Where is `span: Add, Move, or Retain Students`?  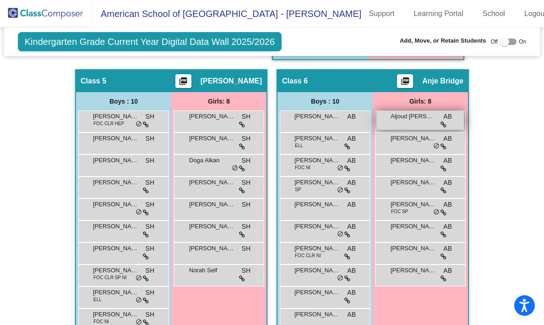
span: Add, Move, or Retain Students is located at coordinates (443, 41).